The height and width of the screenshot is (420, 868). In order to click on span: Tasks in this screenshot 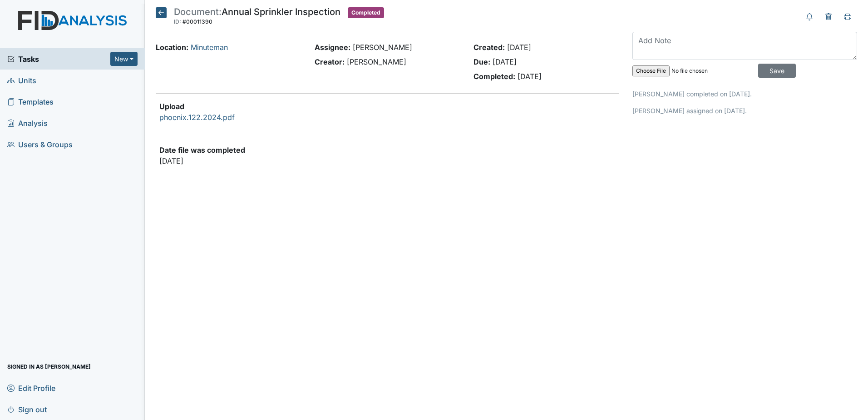, I will do `click(59, 59)`.